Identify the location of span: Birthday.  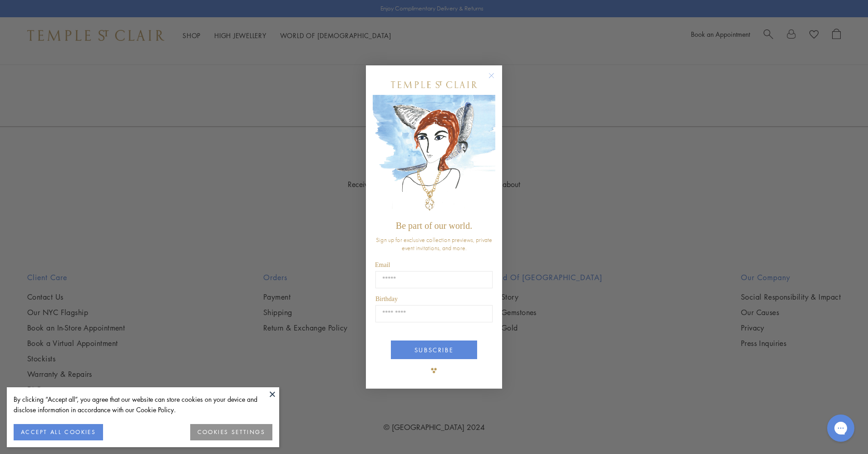
(386, 299).